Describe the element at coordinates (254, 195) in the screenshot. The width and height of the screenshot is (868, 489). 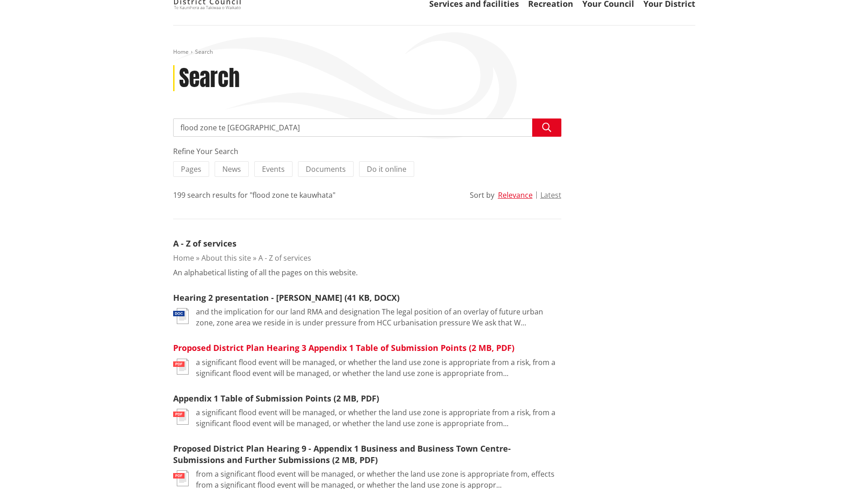
I see `div: 199 search results for "flood zone te kauwhata"` at that location.